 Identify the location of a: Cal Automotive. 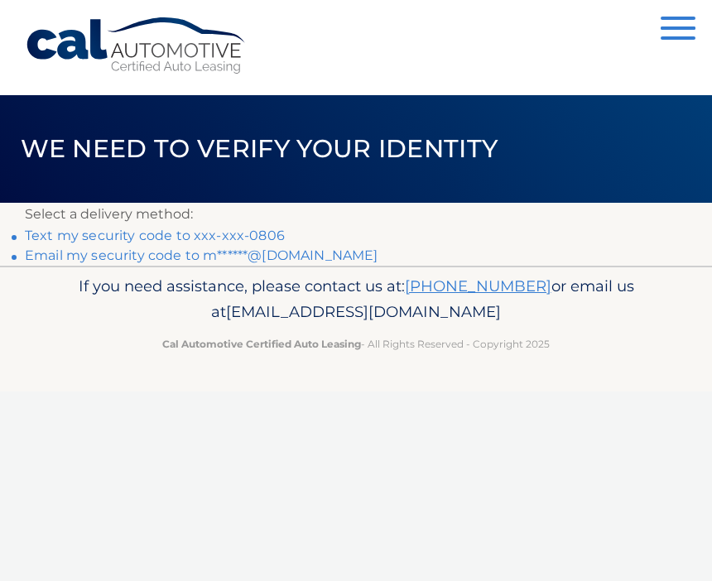
(137, 46).